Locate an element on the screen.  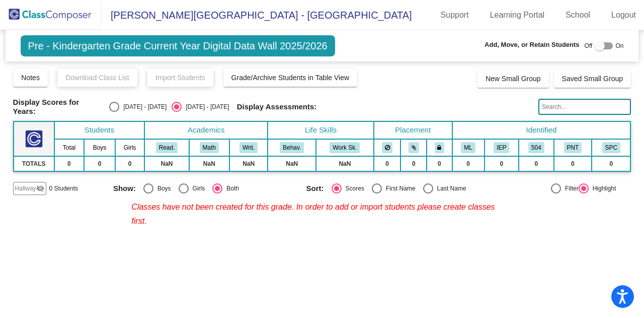
button: New Small Group is located at coordinates (514, 78).